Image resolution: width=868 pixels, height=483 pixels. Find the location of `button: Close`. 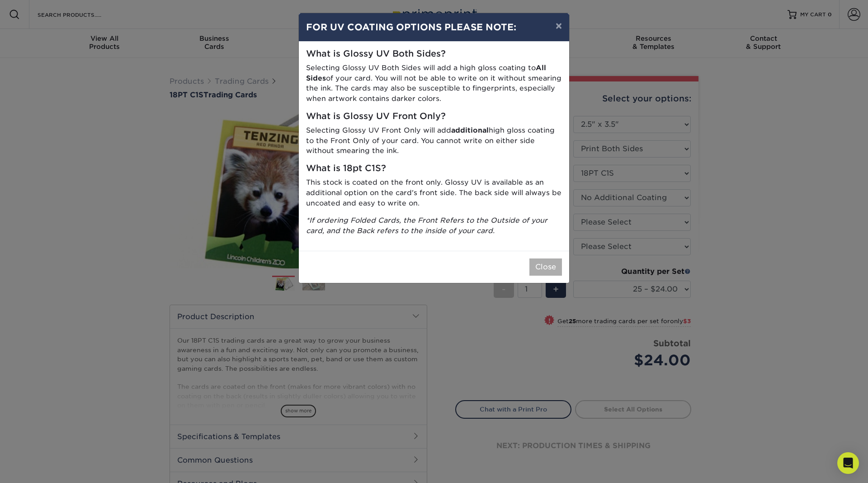

button: Close is located at coordinates (546, 267).